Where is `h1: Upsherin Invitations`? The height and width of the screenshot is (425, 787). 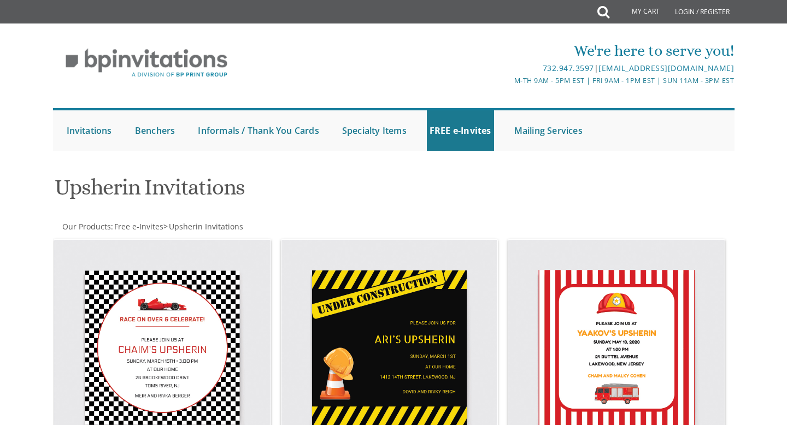 h1: Upsherin Invitations is located at coordinates (278, 191).